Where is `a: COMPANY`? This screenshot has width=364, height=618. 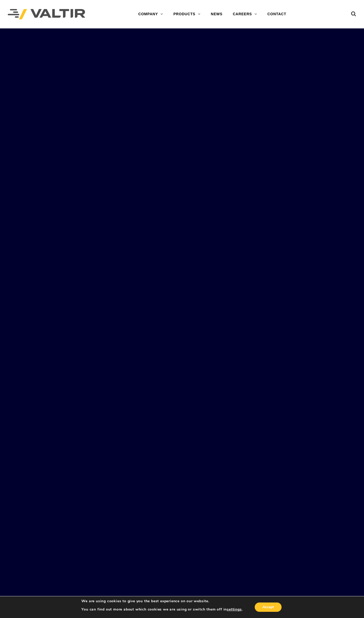 a: COMPANY is located at coordinates (150, 14).